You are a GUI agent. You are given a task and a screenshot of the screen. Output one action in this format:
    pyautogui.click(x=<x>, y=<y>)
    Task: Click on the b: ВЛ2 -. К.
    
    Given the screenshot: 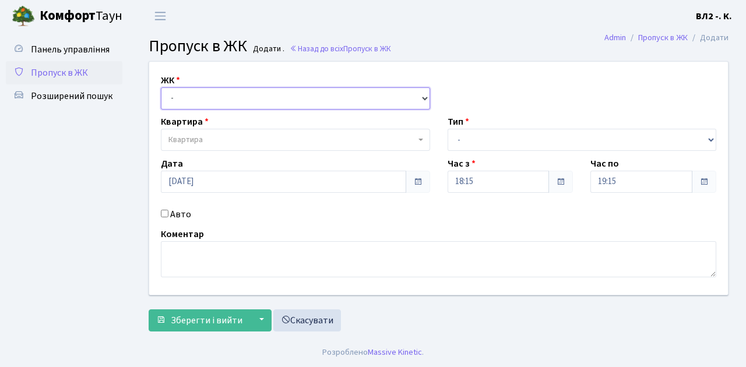 What is the action you would take?
    pyautogui.click(x=714, y=16)
    